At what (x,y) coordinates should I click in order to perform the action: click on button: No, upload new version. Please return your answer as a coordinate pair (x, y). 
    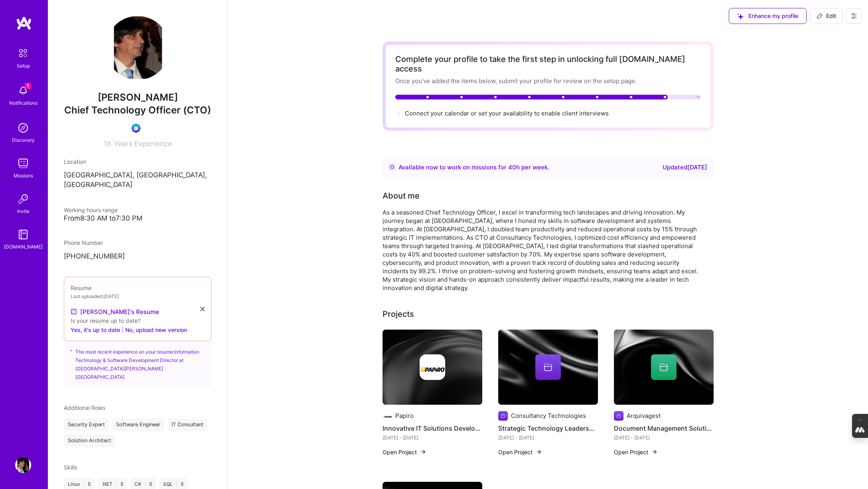
    Looking at the image, I should click on (156, 330).